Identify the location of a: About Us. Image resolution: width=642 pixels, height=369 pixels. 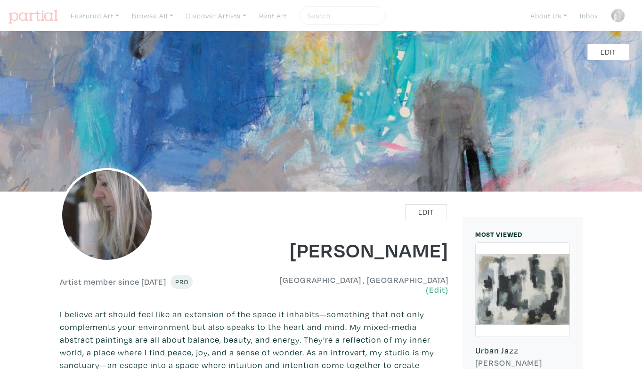
(548, 16).